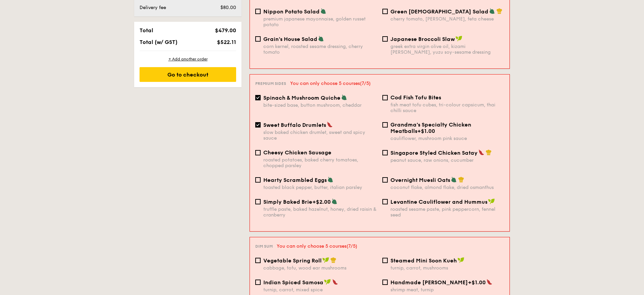 Image resolution: width=644 pixels, height=295 pixels. I want to click on span: Cheesy Chicken Sausage, so click(297, 153).